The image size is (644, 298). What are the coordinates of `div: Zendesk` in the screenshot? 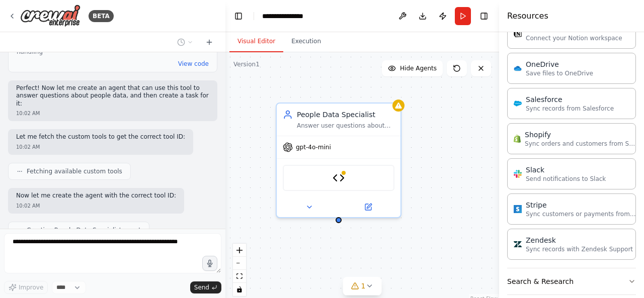 It's located at (579, 240).